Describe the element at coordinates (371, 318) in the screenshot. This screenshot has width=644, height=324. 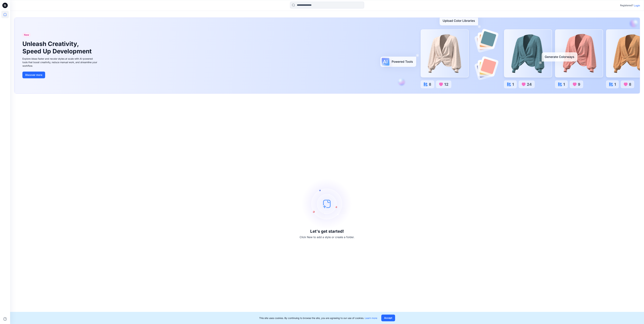
I see `a: Learn more` at that location.